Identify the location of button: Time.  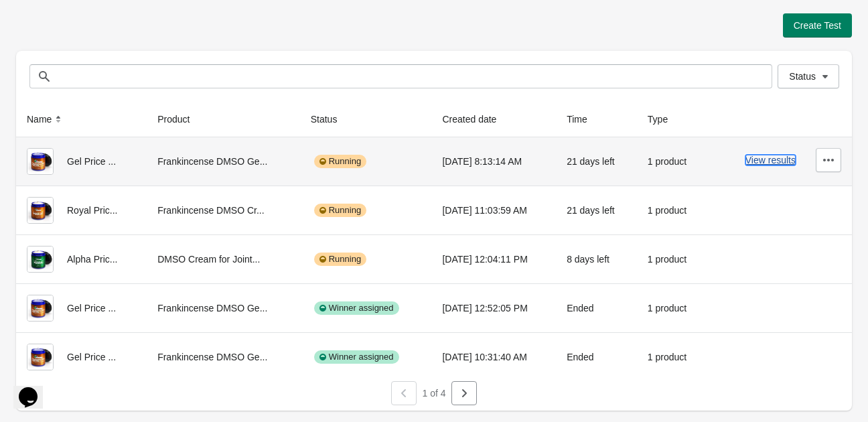
(584, 119).